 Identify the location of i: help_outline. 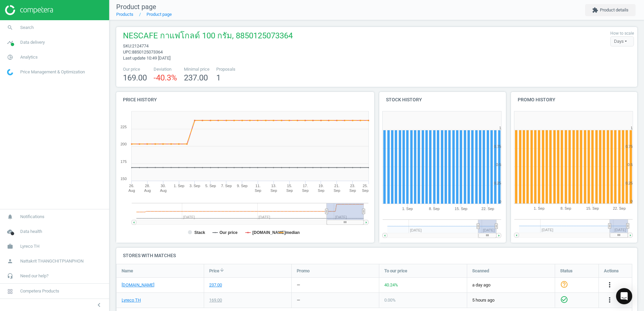
(564, 284).